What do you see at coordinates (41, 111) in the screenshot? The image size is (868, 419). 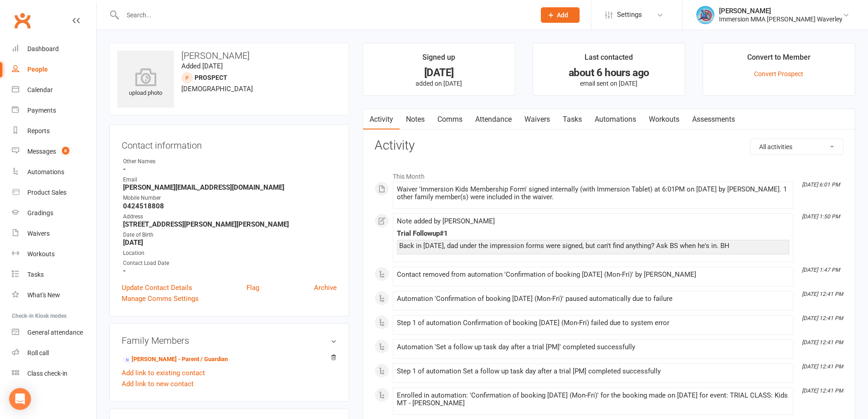 I see `div: Payments` at bounding box center [41, 111].